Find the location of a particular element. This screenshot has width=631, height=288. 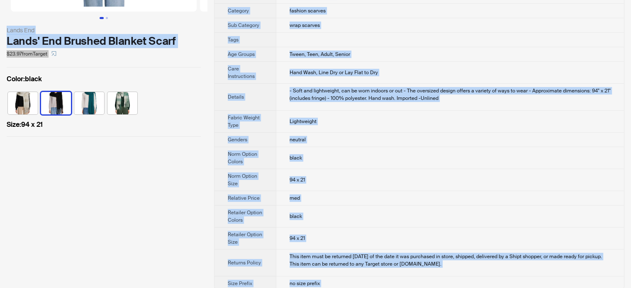

div: This item must be returned within 90 days of the date it was purchased in store, shipped, deliver... is located at coordinates (450, 261).